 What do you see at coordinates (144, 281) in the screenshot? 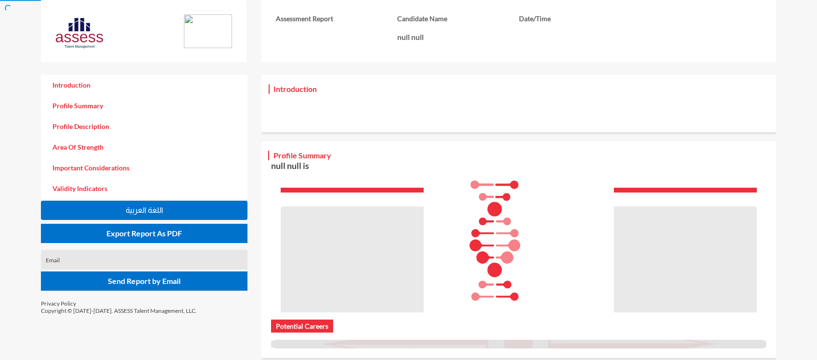
I see `span: Send Report by Email` at bounding box center [144, 281].